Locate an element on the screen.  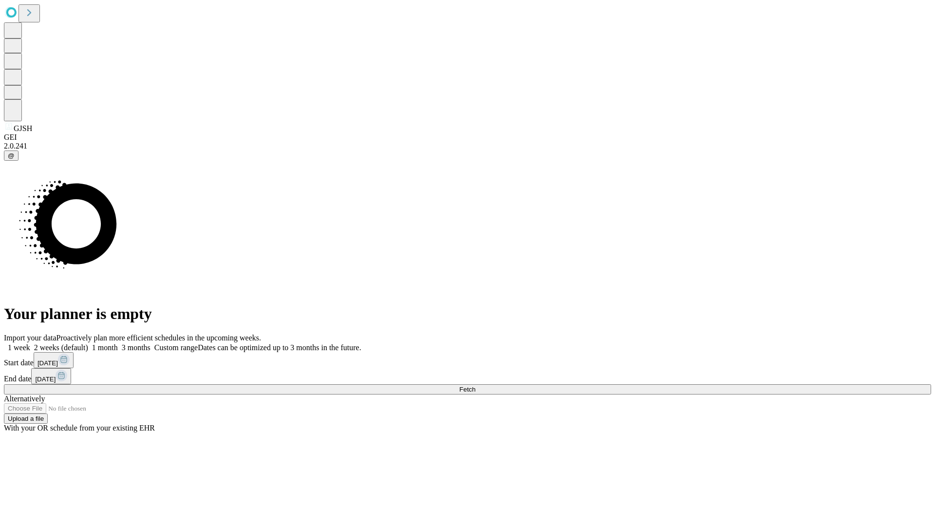
span: Fetch is located at coordinates (467, 389).